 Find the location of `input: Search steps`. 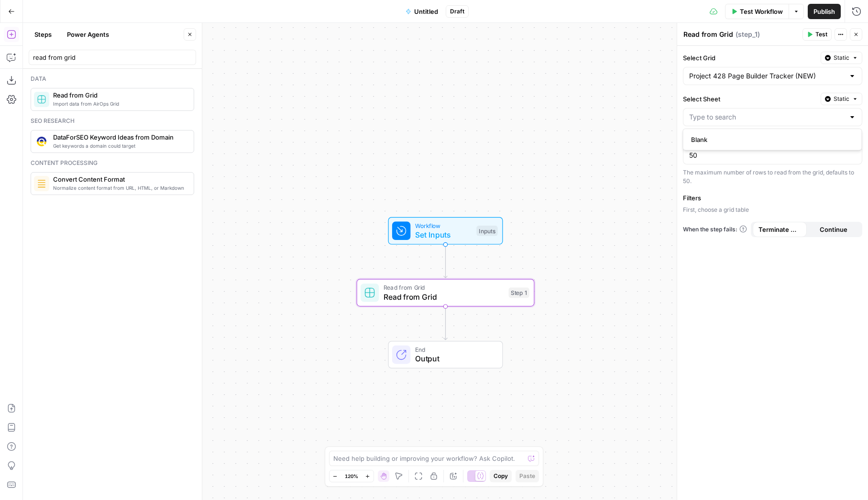

input: Search steps is located at coordinates (112, 57).